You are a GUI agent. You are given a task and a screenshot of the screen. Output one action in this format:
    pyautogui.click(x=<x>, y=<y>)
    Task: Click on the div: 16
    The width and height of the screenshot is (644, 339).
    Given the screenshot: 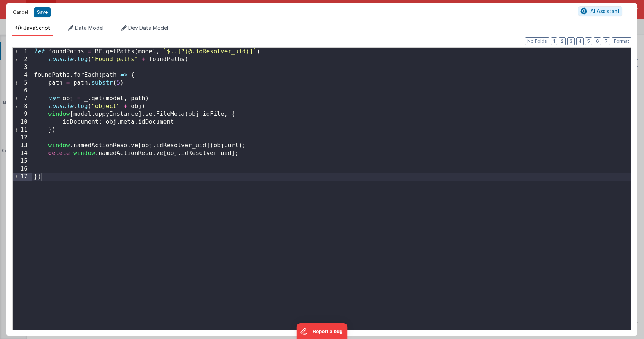 What is the action you would take?
    pyautogui.click(x=22, y=169)
    